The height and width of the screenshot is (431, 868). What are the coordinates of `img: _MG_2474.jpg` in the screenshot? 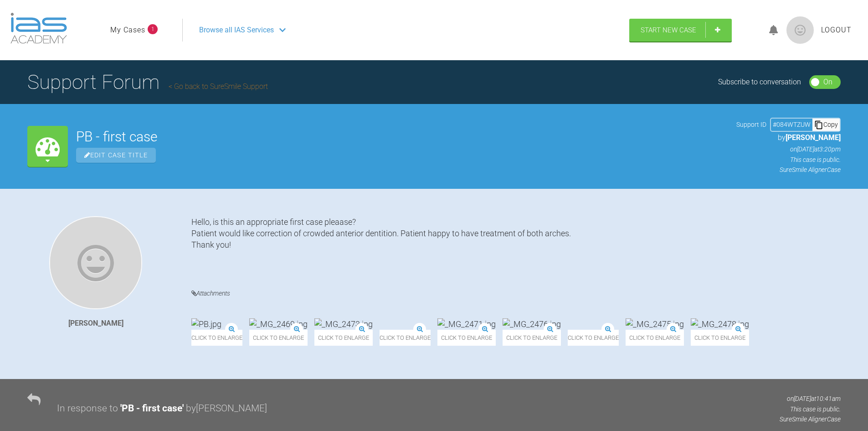 It's located at (409, 324).